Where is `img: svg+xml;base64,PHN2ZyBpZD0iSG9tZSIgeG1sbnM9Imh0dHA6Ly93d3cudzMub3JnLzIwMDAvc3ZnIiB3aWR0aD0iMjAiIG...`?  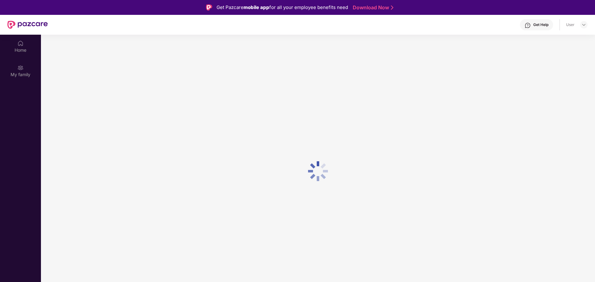
img: svg+xml;base64,PHN2ZyBpZD0iSG9tZSIgeG1sbnM9Imh0dHA6Ly93d3cudzMub3JnLzIwMDAvc3ZnIiB3aWR0aD0iMjAiIG... is located at coordinates (20, 43).